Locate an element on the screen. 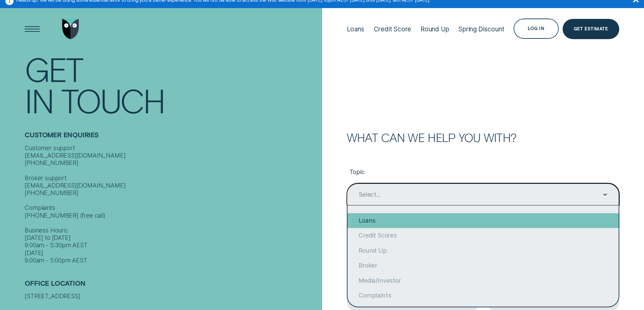  div: Spring Discount is located at coordinates (481, 29).